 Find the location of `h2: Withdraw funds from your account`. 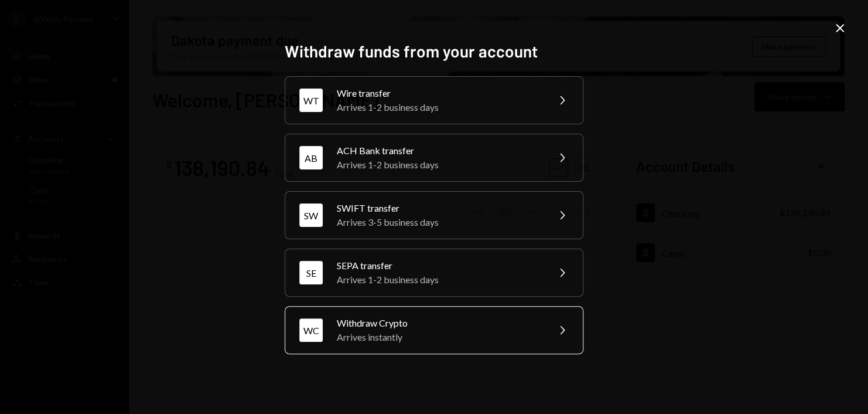

h2: Withdraw funds from your account is located at coordinates (434, 51).